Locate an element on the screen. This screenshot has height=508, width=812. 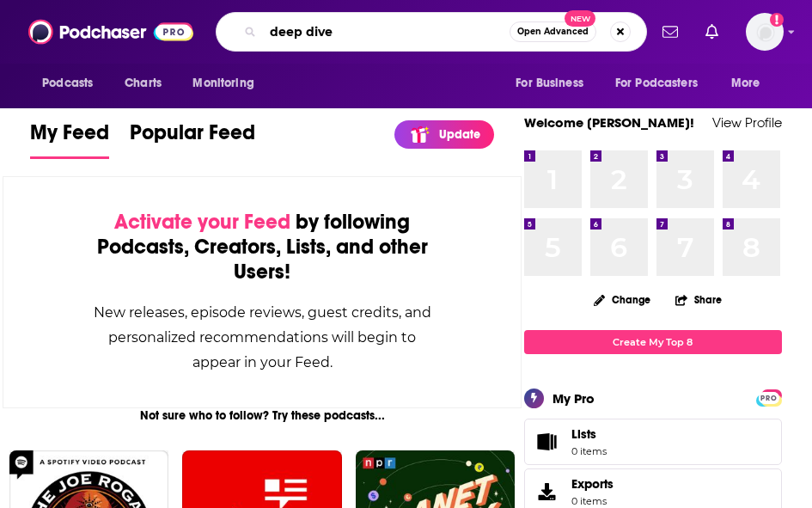
a: Charts is located at coordinates (143, 84).